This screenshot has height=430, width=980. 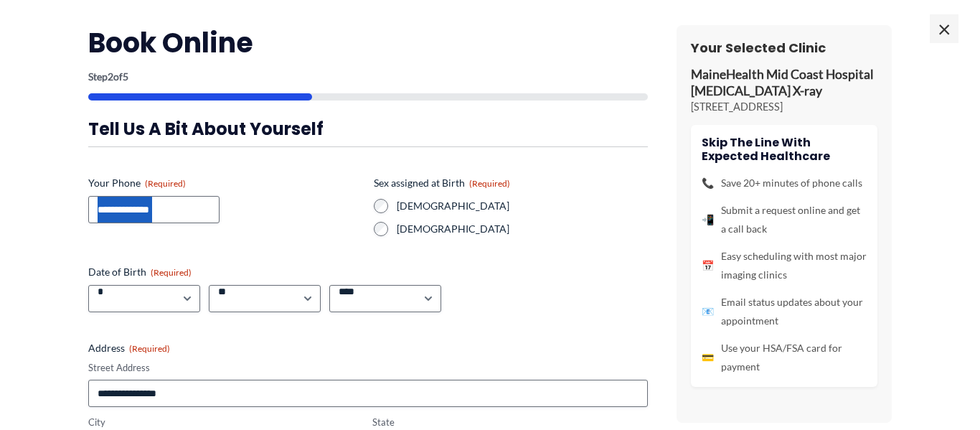 I want to click on legend: Address, so click(x=130, y=348).